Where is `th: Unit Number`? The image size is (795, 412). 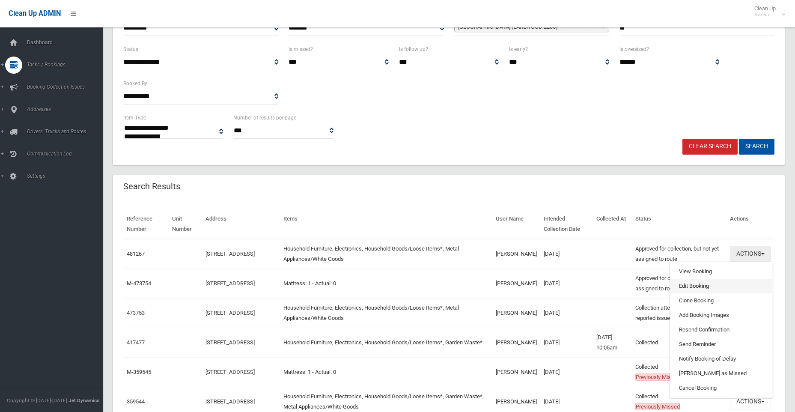 th: Unit Number is located at coordinates (185, 224).